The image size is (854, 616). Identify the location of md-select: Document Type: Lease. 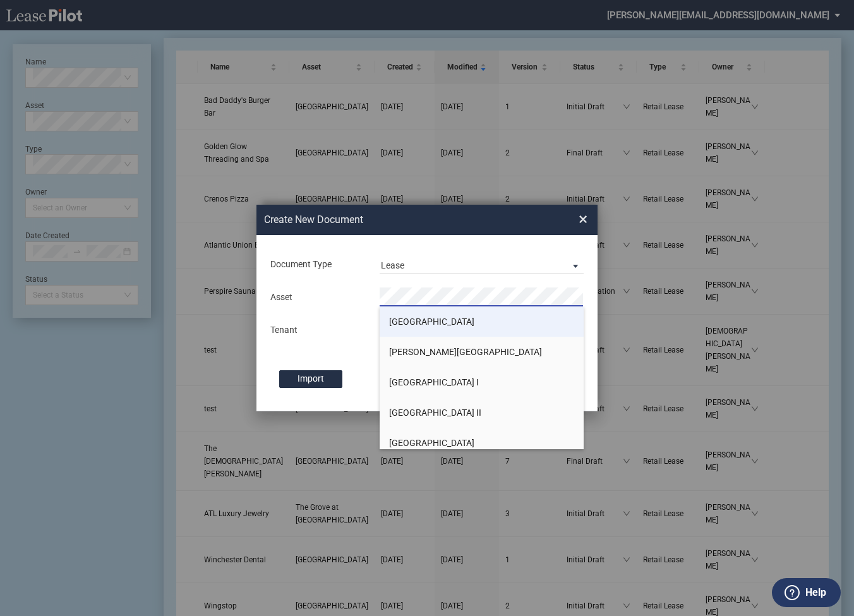
(482, 264).